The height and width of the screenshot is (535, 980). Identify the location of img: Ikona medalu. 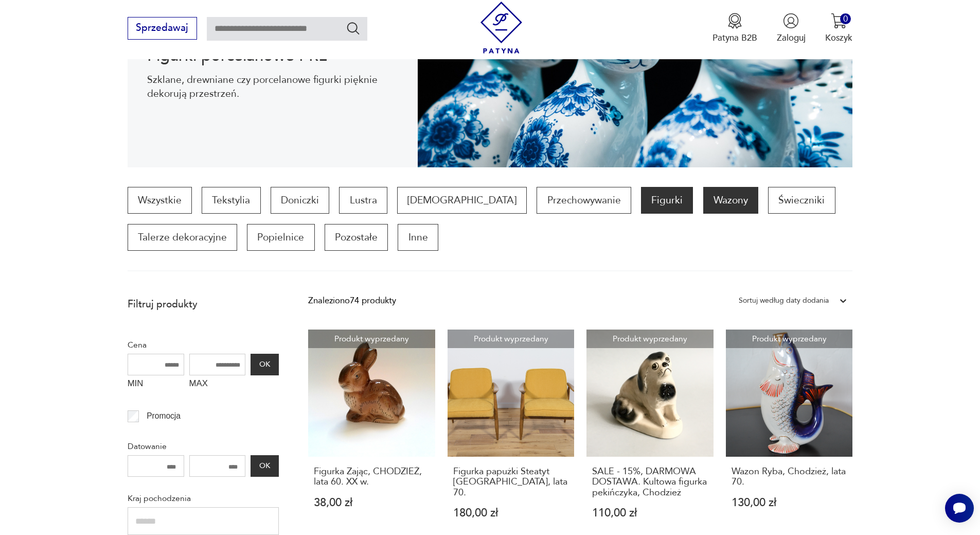
(734, 20).